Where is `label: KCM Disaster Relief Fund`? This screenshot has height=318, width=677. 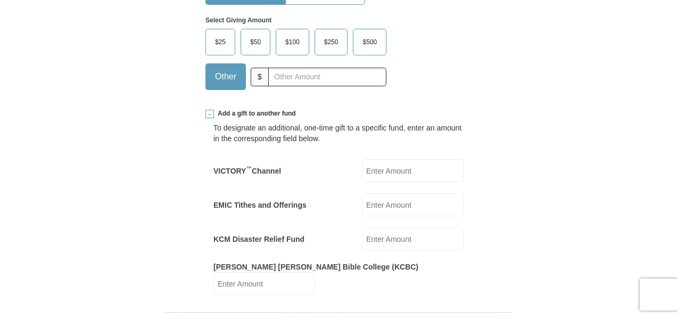
label: KCM Disaster Relief Fund is located at coordinates (259, 239).